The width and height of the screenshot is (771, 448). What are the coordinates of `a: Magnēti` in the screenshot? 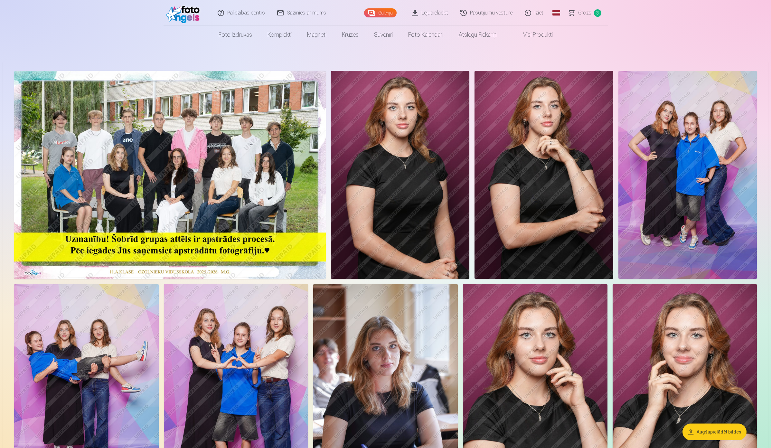 It's located at (317, 35).